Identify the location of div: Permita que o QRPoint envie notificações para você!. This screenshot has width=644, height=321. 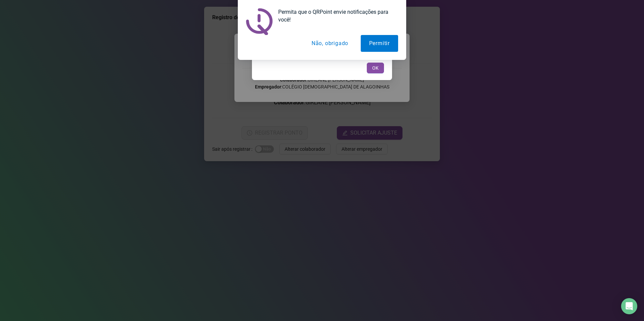
(335, 16).